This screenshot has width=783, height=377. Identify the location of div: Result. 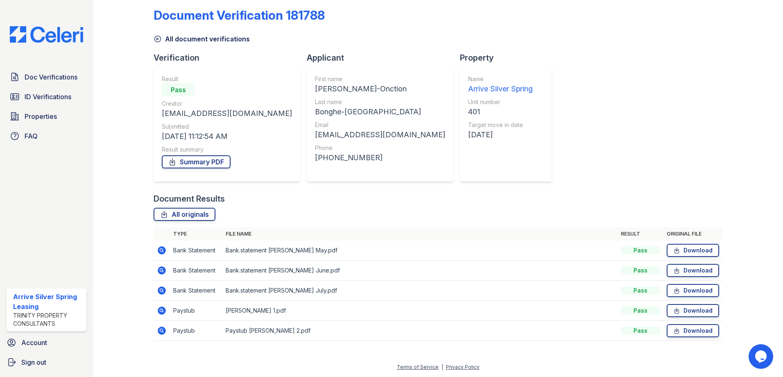
(227, 79).